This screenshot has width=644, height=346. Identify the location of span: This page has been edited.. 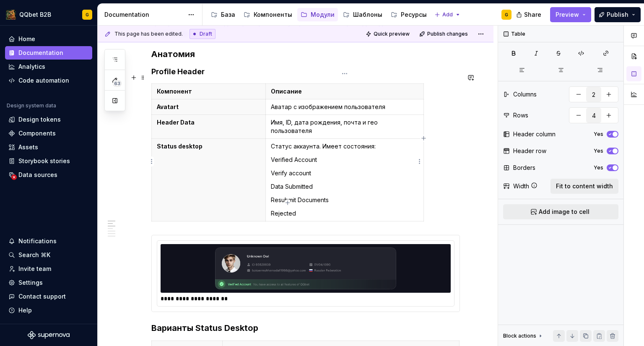
(148, 34).